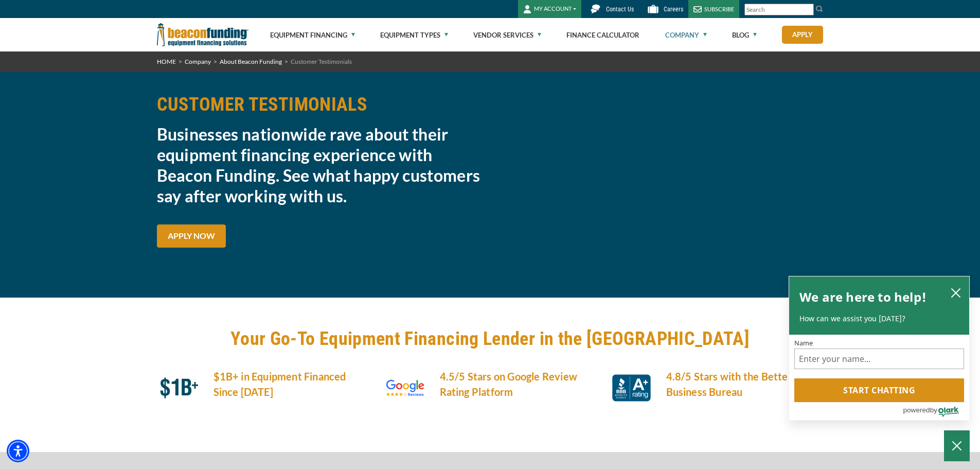 Image resolution: width=980 pixels, height=469 pixels. Describe the element at coordinates (779, 10) in the screenshot. I see `input: Search` at that location.